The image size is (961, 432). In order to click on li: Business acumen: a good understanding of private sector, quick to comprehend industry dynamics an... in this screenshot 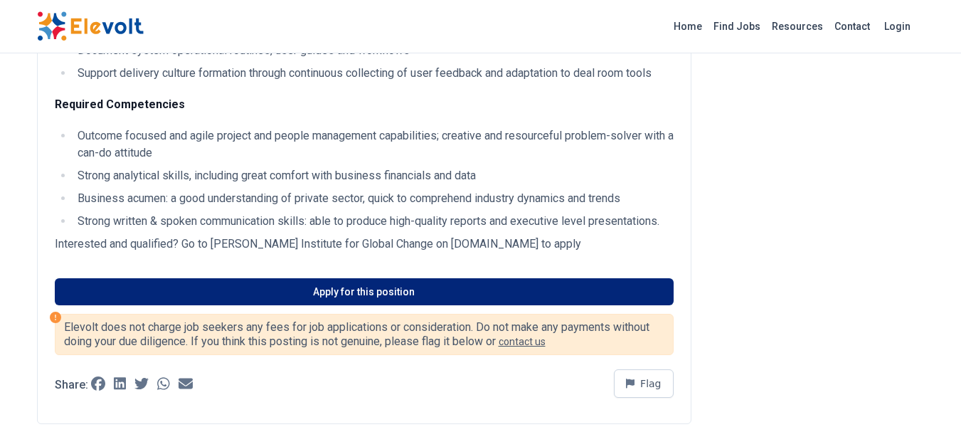, I will do `click(373, 198)`.